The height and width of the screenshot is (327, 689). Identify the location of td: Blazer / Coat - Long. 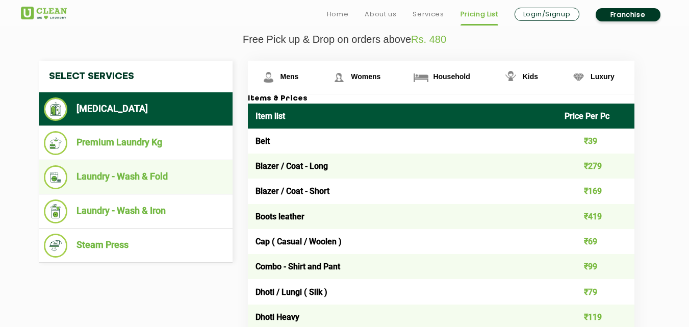
(402, 166).